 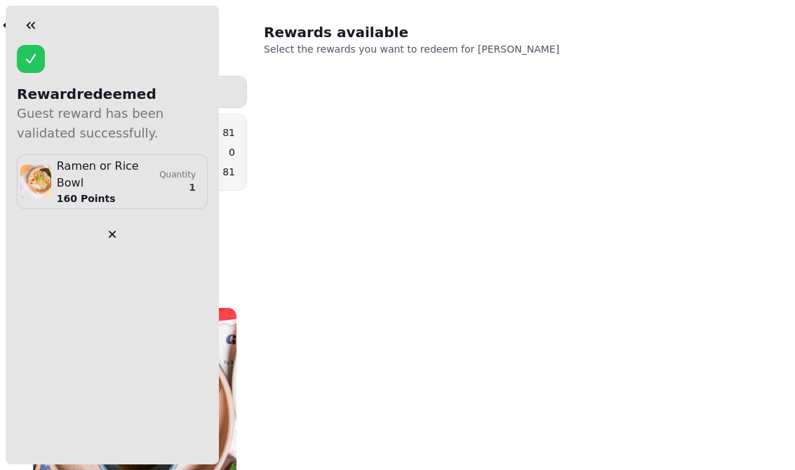 I want to click on p: 0, so click(x=232, y=152).